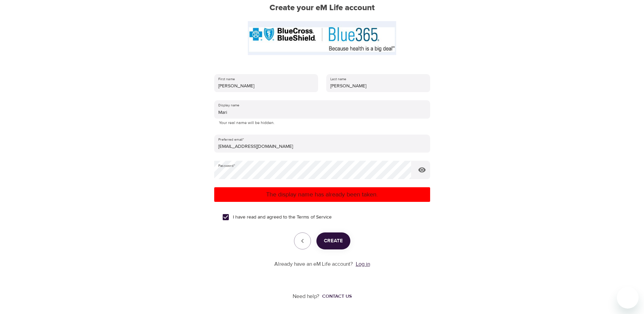 Image resolution: width=644 pixels, height=314 pixels. Describe the element at coordinates (322, 194) in the screenshot. I see `p: The display name has already been taken.` at that location.